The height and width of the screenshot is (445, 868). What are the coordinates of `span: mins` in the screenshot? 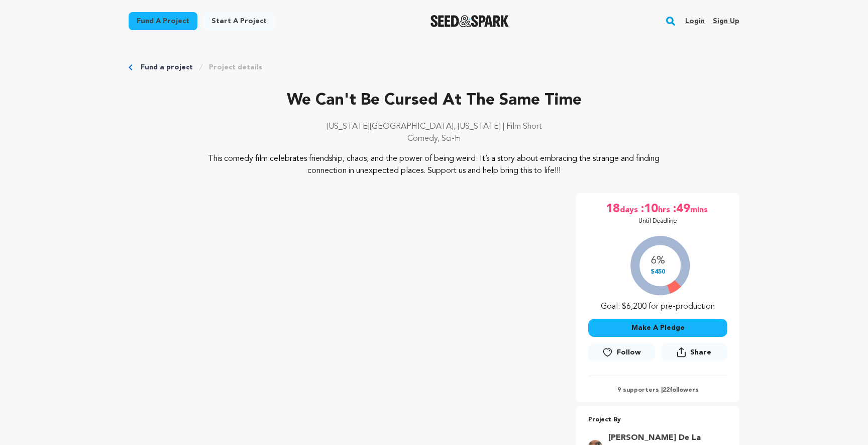 It's located at (700, 209).